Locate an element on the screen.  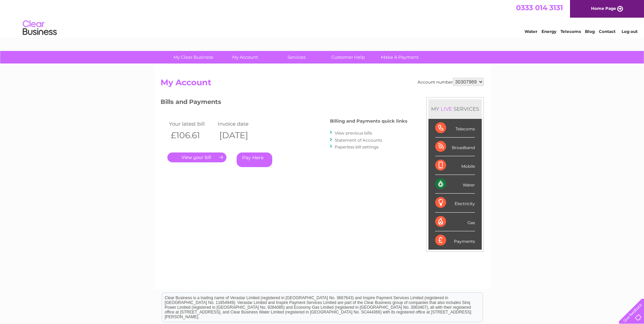
a: My Account is located at coordinates (245, 57).